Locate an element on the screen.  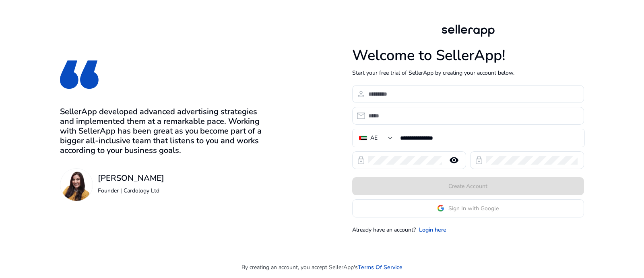
mat-icon: remove_red_eye is located at coordinates (454, 160).